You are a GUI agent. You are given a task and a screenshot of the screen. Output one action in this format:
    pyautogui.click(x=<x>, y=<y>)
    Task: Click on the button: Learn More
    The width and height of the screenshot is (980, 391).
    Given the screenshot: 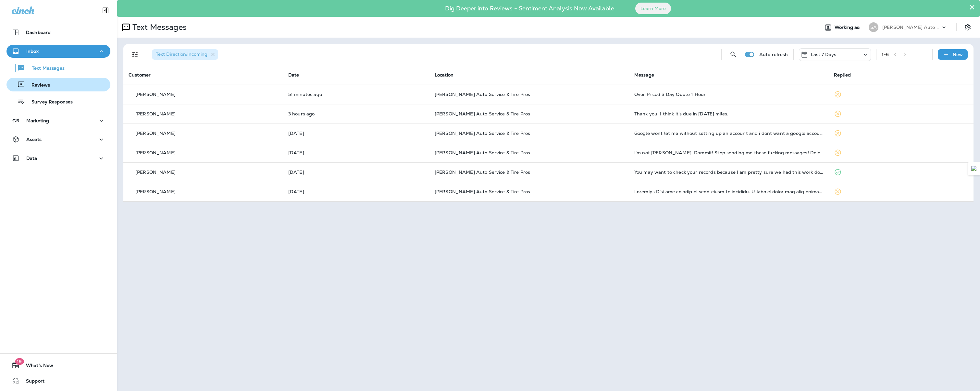 What is the action you would take?
    pyautogui.click(x=653, y=8)
    